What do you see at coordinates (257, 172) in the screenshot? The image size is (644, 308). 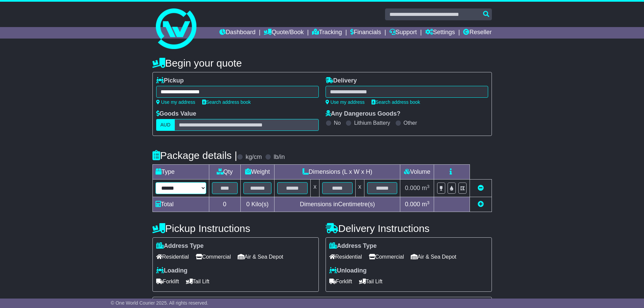 I see `td: Weight` at bounding box center [257, 172].